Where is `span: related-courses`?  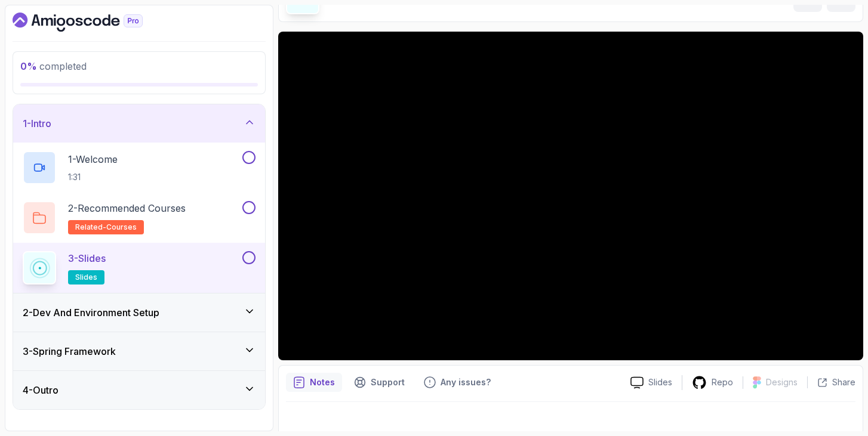
span: related-courses is located at coordinates (106, 227).